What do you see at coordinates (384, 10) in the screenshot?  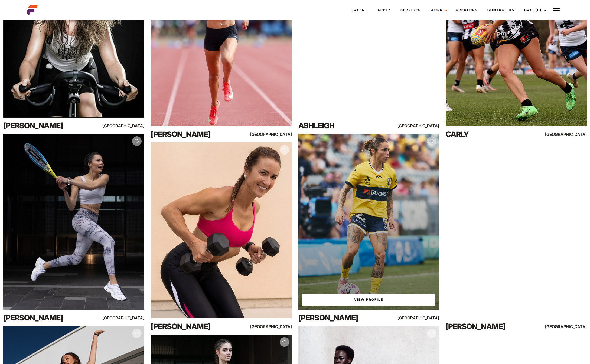 I see `a: Apply` at bounding box center [384, 10].